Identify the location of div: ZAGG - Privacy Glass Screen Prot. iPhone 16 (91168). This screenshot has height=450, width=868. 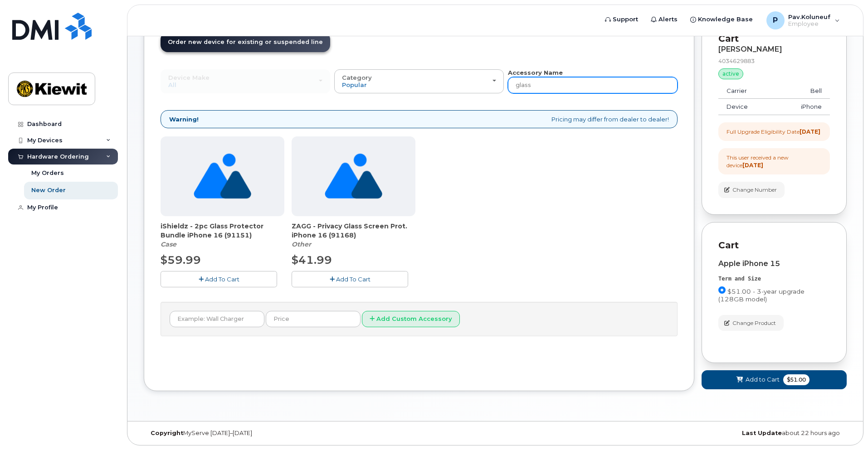
(353, 235).